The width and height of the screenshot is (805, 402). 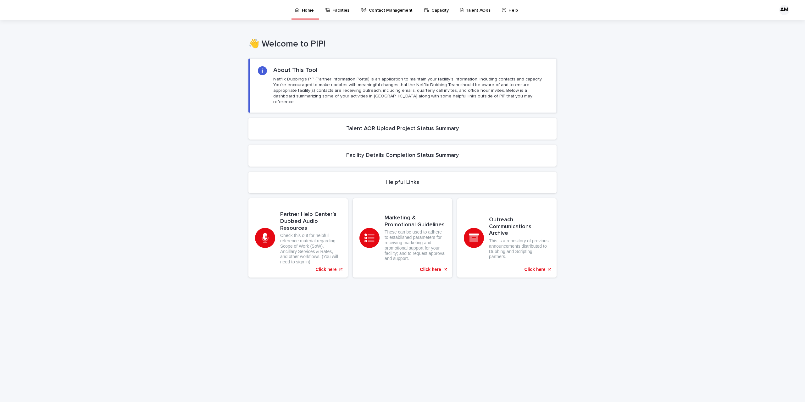 What do you see at coordinates (415, 245) in the screenshot?
I see `p: These can be used to adhere to established parameters for receiving marketing and promotional sup...` at bounding box center [415, 245].